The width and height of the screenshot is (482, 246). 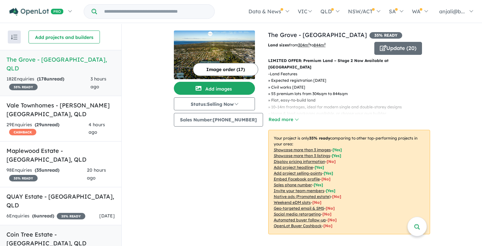 I want to click on u: Display pricing information, so click(x=299, y=161).